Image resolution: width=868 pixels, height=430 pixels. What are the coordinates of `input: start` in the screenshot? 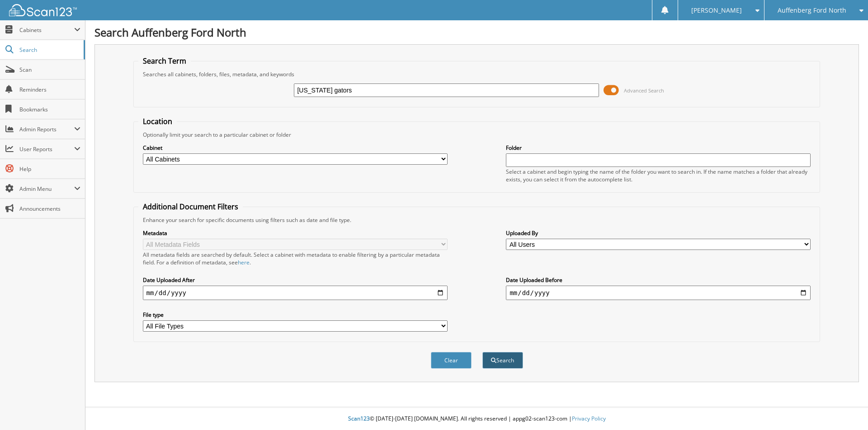 It's located at (295, 293).